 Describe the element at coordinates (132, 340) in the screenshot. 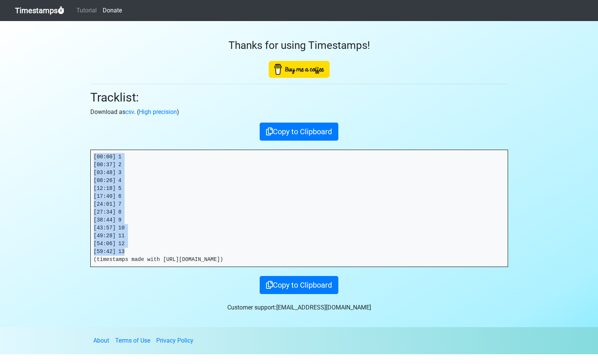

I see `a: Terms of Use` at that location.